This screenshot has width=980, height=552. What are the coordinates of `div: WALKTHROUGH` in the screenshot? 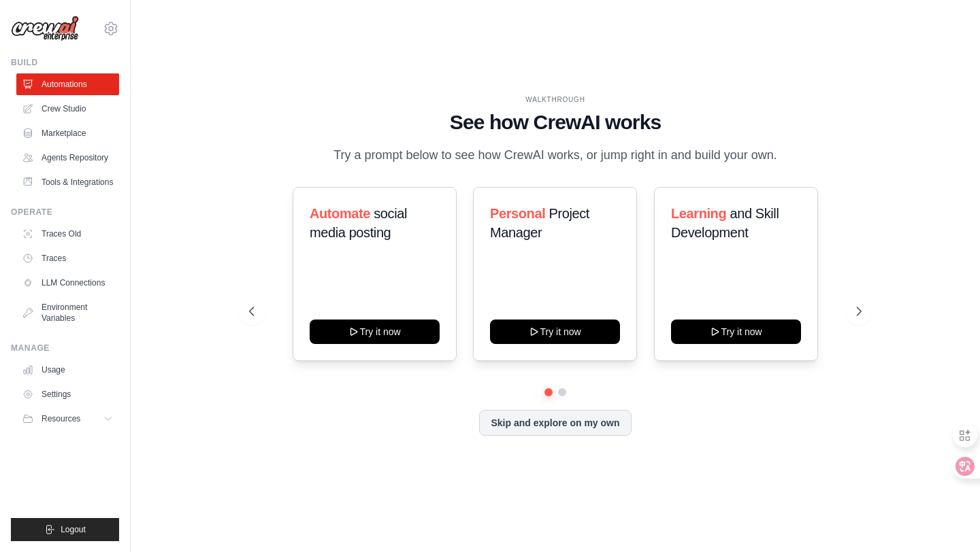 It's located at (555, 99).